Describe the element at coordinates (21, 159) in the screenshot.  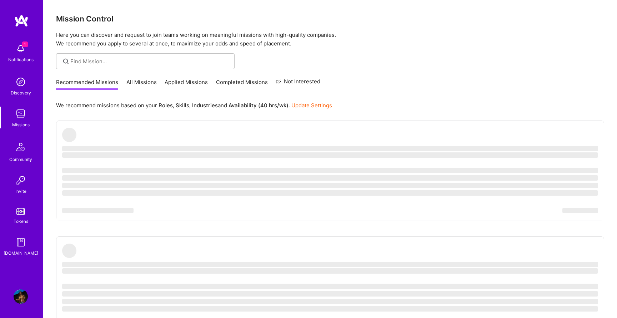
I see `div: Community` at that location.